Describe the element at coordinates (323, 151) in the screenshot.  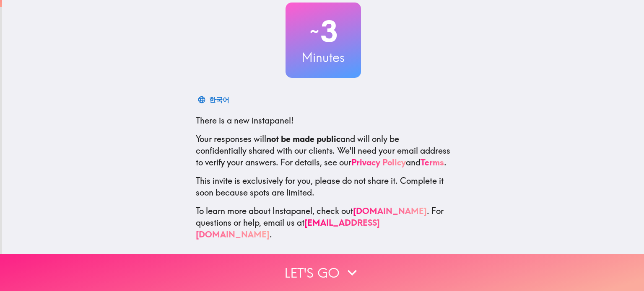
I see `p: Your responses will and will only be confidentially shared with our clients. We'll need your emai...` at that location.